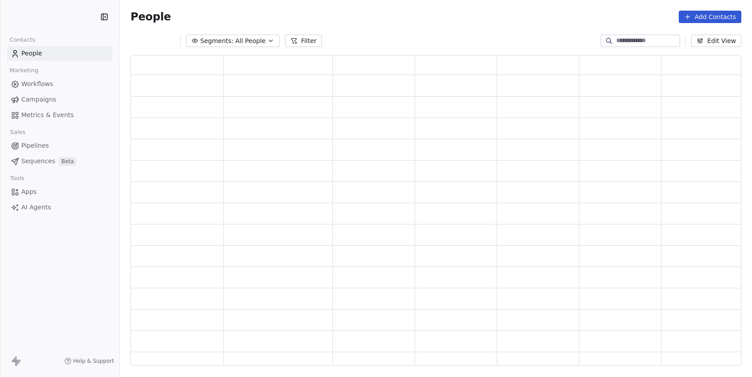 This screenshot has height=377, width=752. What do you see at coordinates (38, 161) in the screenshot?
I see `span: Sequences` at bounding box center [38, 161].